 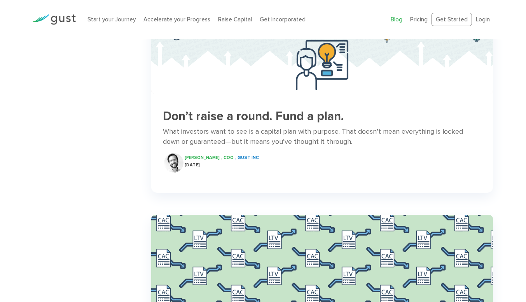 What do you see at coordinates (396, 19) in the screenshot?
I see `a: Blog` at bounding box center [396, 19].